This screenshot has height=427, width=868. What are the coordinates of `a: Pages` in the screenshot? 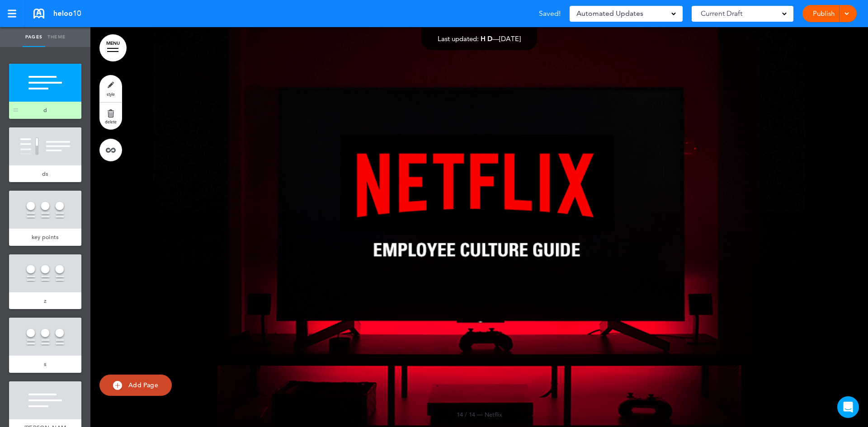 It's located at (34, 37).